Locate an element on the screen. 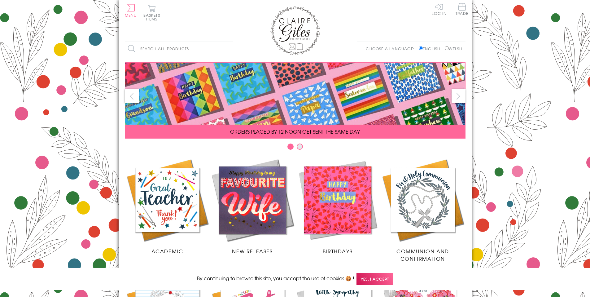  a: Academic is located at coordinates (167, 206).